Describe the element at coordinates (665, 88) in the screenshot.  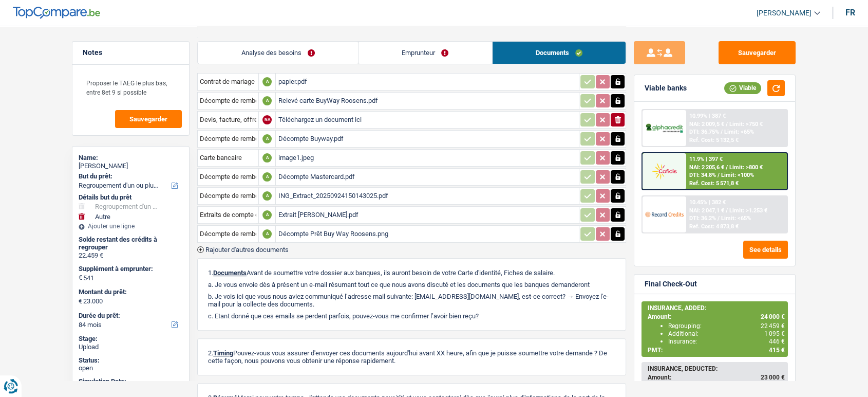
I see `div: Viable banks` at that location.